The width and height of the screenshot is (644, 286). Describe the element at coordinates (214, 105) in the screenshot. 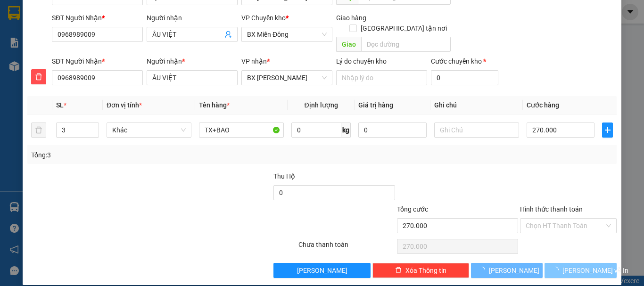

I see `span: Tên hàng` at that location.